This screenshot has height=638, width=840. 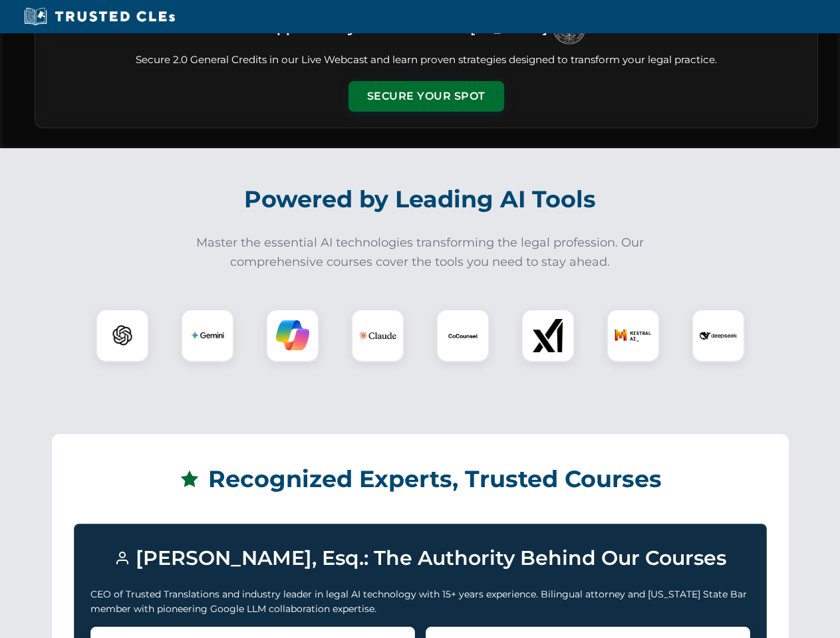 I want to click on div: xAI, so click(x=548, y=336).